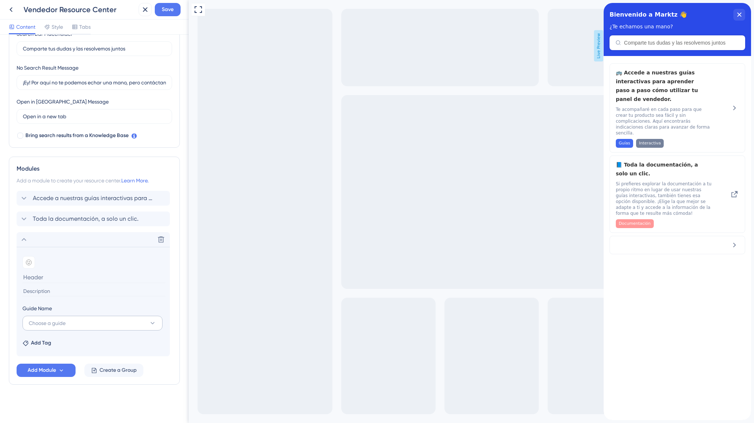 The image size is (754, 423). I want to click on span: 📘 Toda la documentación, a solo un clic., so click(55, 166).